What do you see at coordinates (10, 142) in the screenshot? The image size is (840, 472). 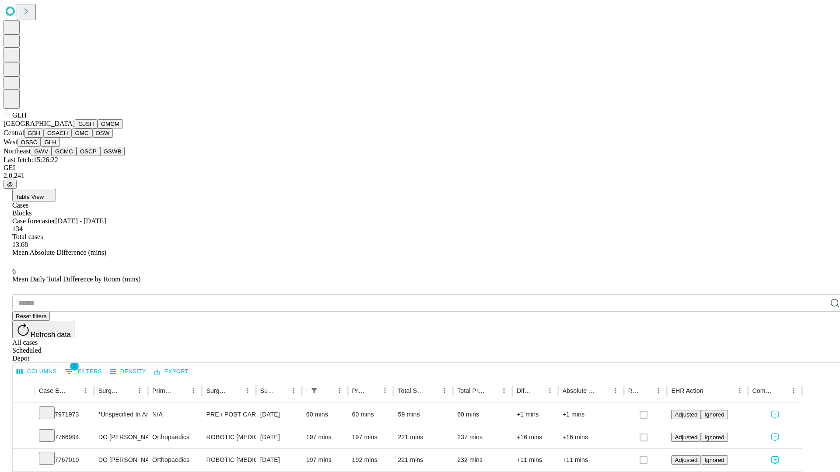 I see `span: West` at bounding box center [10, 142].